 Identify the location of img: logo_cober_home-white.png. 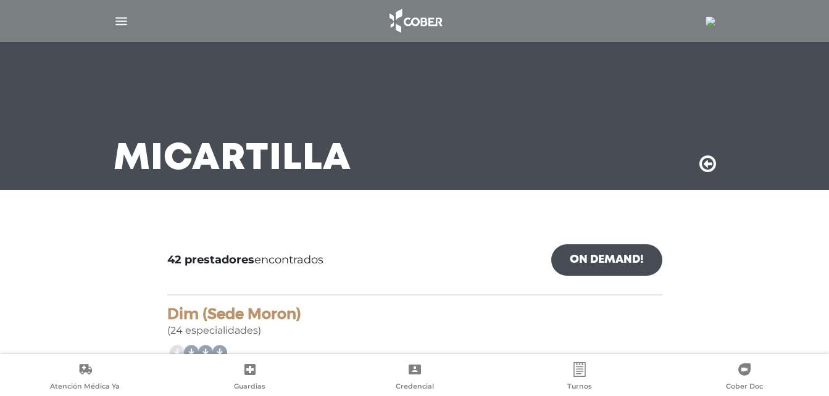
(415, 21).